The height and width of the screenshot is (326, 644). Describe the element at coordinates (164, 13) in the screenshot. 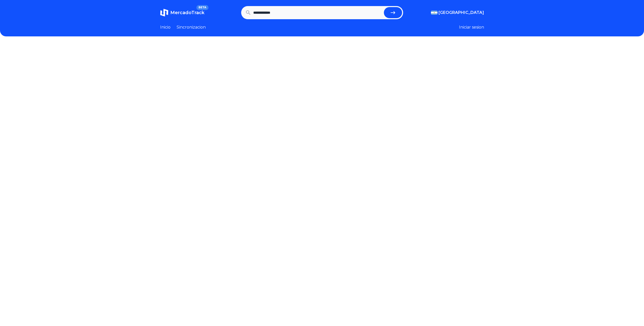

I see `img: MercadoTrack` at that location.